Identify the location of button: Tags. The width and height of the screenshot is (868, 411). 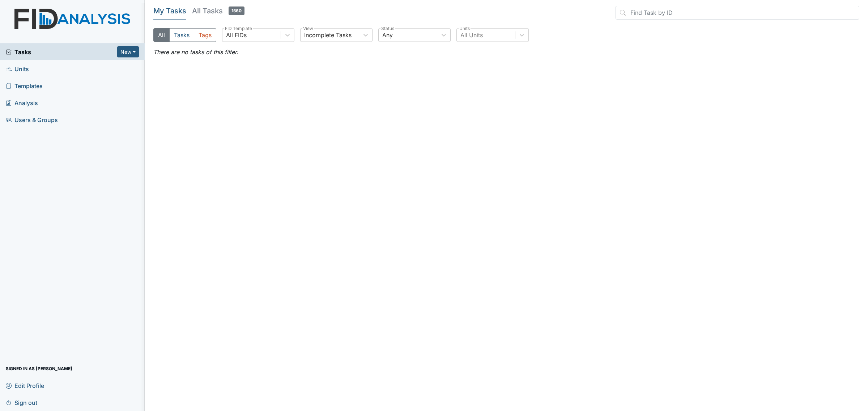
(205, 35).